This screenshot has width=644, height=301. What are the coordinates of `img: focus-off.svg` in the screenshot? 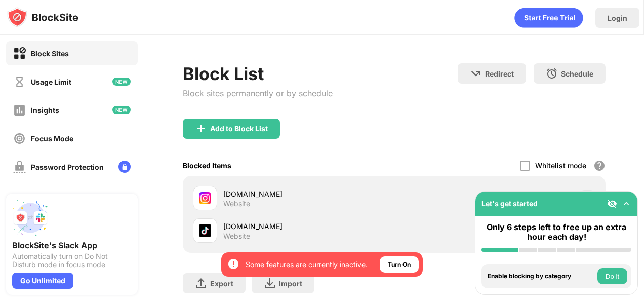 It's located at (20, 139).